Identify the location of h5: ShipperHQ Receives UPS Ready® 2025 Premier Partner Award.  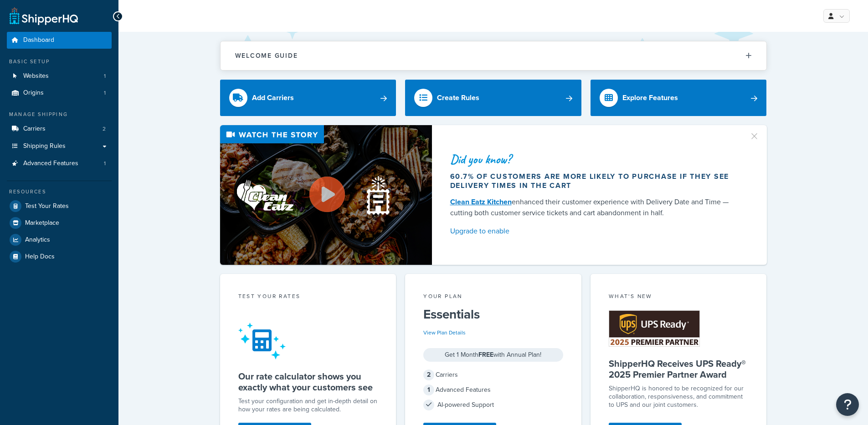
(679, 369).